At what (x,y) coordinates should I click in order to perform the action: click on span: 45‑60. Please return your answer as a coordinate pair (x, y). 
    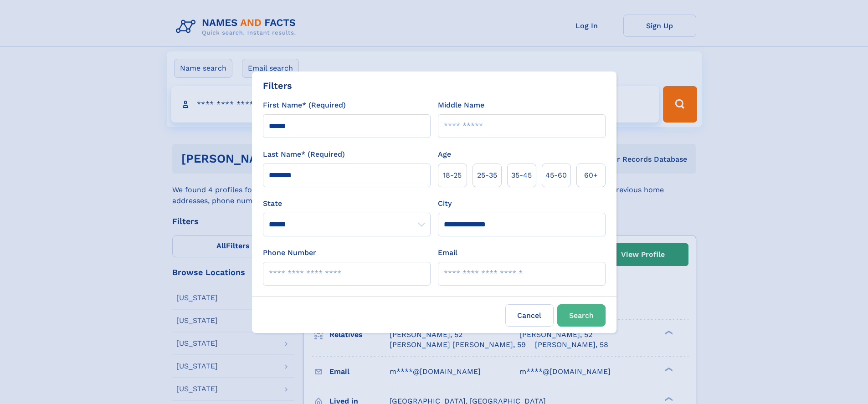
    Looking at the image, I should click on (556, 175).